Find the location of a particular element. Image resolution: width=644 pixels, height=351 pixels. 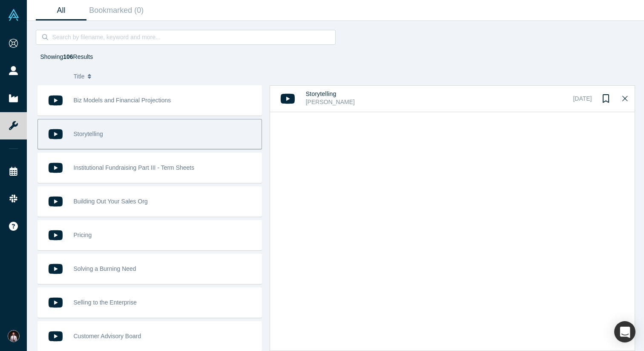

span: Solving a Burning Need is located at coordinates (105, 268).